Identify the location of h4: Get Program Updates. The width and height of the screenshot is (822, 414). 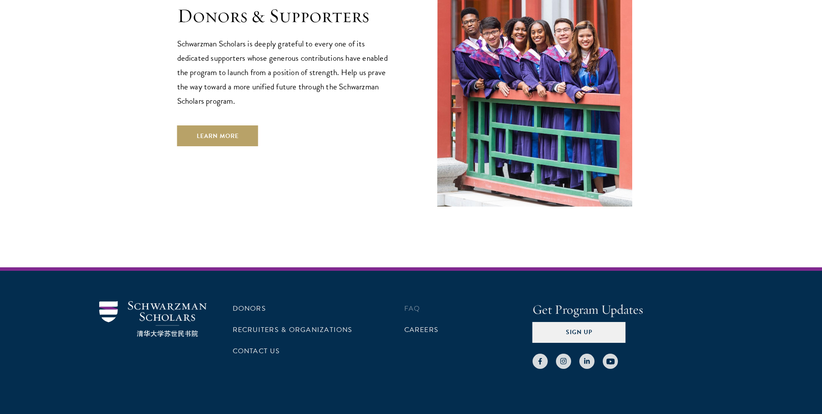
(628, 310).